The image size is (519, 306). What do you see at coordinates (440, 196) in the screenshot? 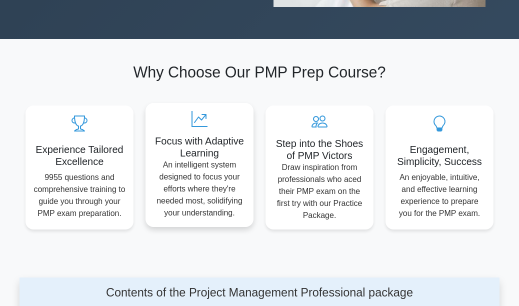
I see `p: An enjoyable, intuitive, and effective learning experience to prepare you for the PMP exam.` at bounding box center [440, 196].